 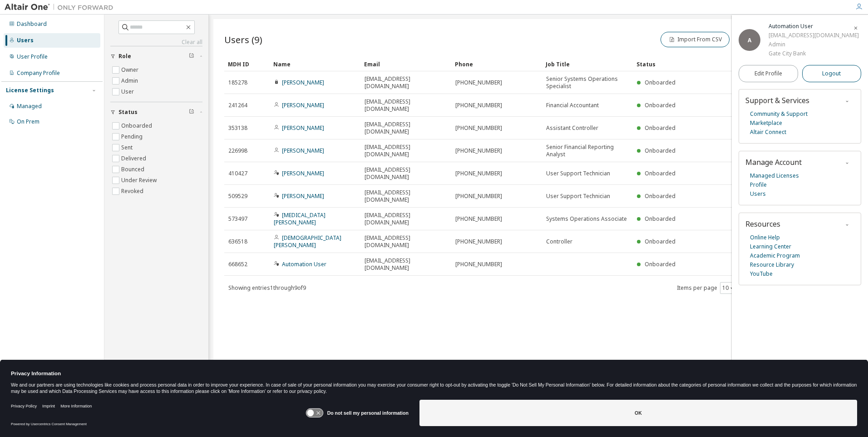 I want to click on a: Automation User, so click(x=304, y=264).